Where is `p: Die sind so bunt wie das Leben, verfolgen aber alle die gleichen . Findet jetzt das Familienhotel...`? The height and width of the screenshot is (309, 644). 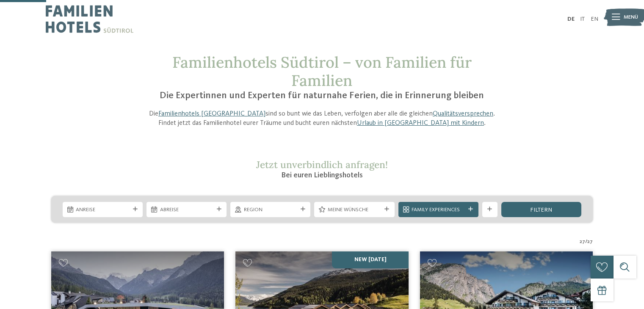 p: Die sind so bunt wie das Leben, verfolgen aber alle die gleichen . Findet jetzt das Familienhotel... is located at coordinates (322, 119).